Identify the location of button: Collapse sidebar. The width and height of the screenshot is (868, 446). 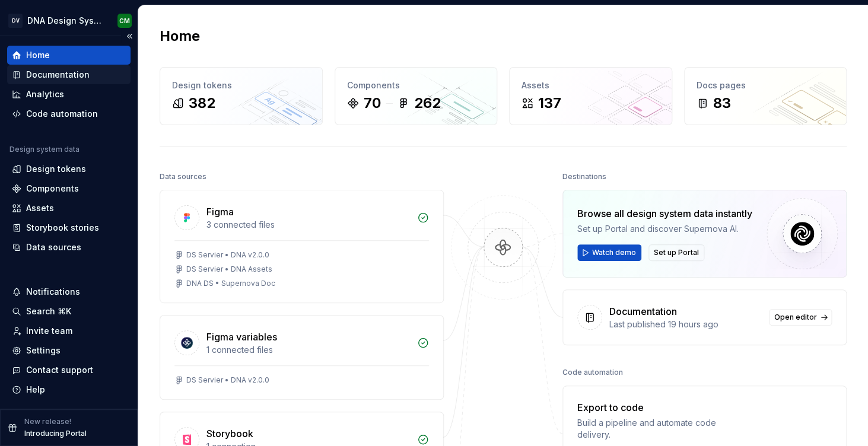
(130, 36).